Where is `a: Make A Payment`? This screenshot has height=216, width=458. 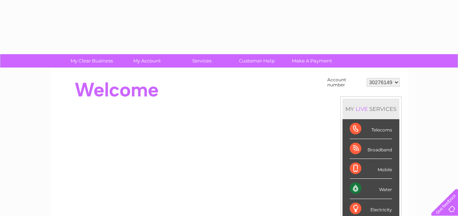 a: Make A Payment is located at coordinates (311, 61).